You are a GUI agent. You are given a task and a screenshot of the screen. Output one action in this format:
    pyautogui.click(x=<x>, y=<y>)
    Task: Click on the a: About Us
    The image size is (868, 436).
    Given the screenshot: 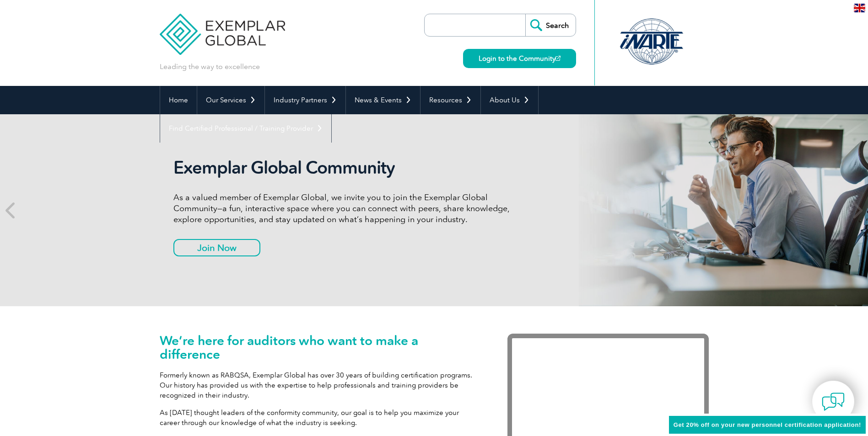 What is the action you would take?
    pyautogui.click(x=509, y=100)
    